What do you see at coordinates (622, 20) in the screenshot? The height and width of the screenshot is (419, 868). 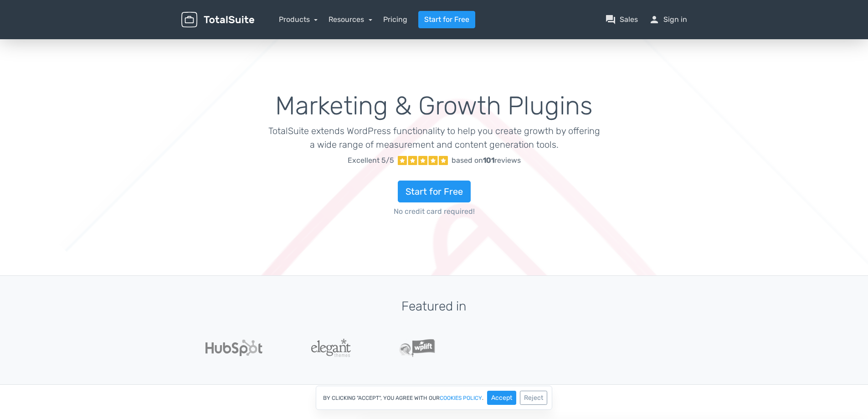 I see `a: question_answerSales` at bounding box center [622, 20].